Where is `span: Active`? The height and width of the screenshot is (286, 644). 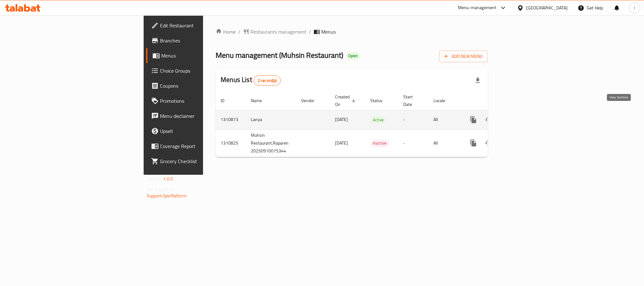
span: Active is located at coordinates (379, 119).